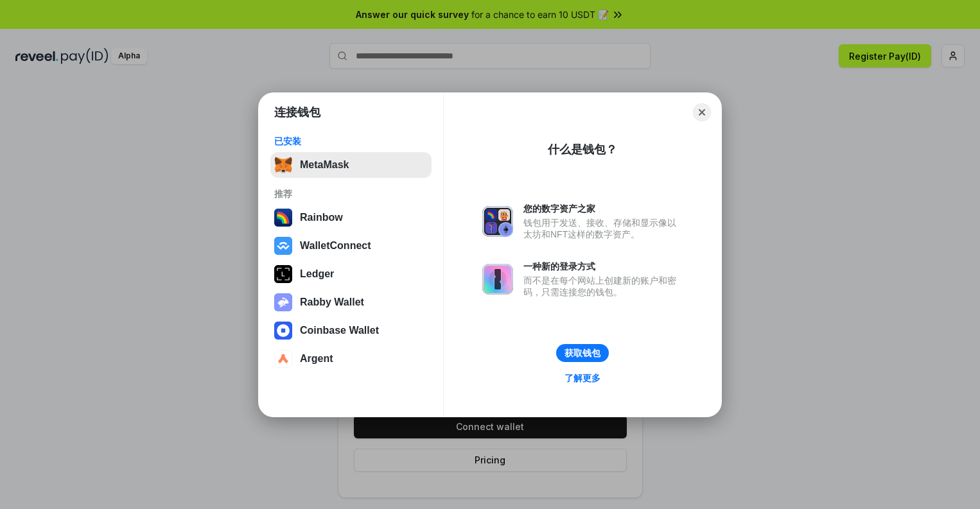  Describe the element at coordinates (351, 194) in the screenshot. I see `div: 推荐` at that location.